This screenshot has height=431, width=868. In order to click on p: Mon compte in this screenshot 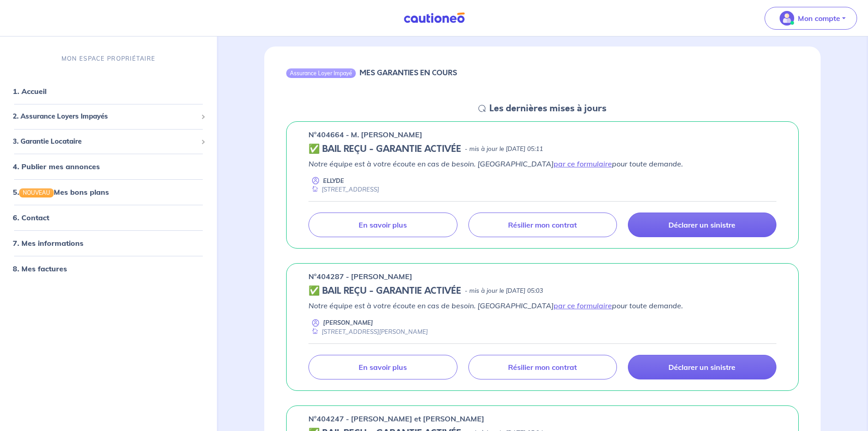, I will do `click(819, 18)`.